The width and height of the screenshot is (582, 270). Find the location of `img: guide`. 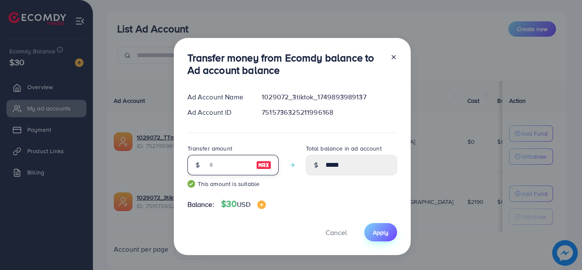

img: guide is located at coordinates (191, 184).